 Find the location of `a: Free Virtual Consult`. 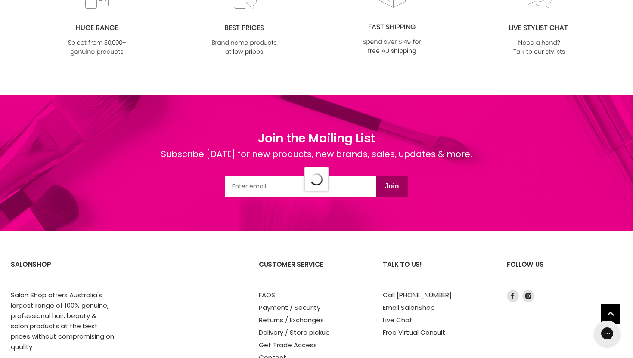

a: Free Virtual Consult is located at coordinates (414, 332).